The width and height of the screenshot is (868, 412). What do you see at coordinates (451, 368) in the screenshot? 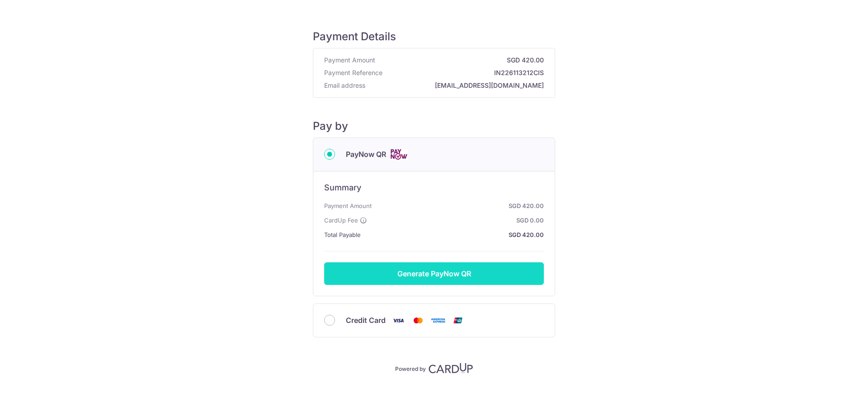
I see `img: CardUp` at bounding box center [451, 368].